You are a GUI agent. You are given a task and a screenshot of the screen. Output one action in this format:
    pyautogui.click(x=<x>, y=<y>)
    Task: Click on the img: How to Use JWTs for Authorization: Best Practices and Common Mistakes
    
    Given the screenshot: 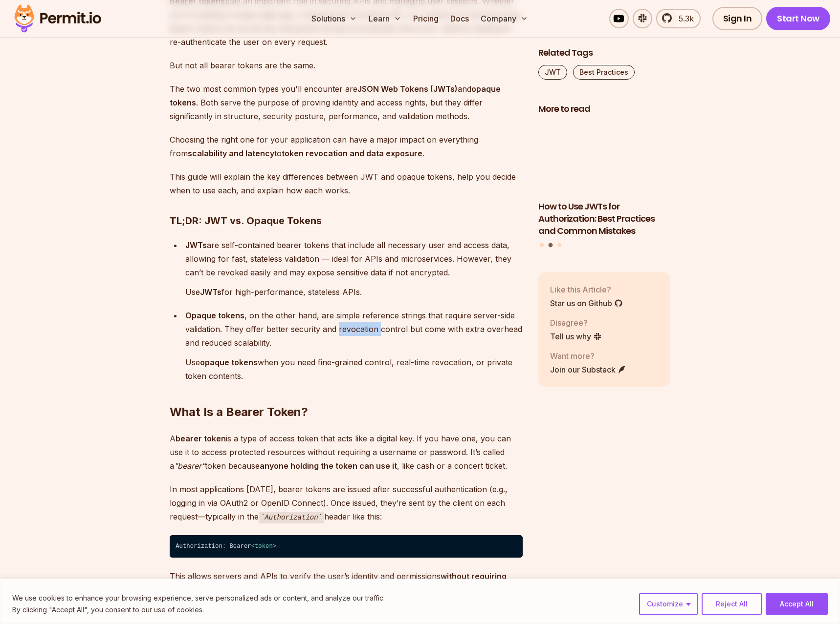 What is the action you would take?
    pyautogui.click(x=604, y=158)
    